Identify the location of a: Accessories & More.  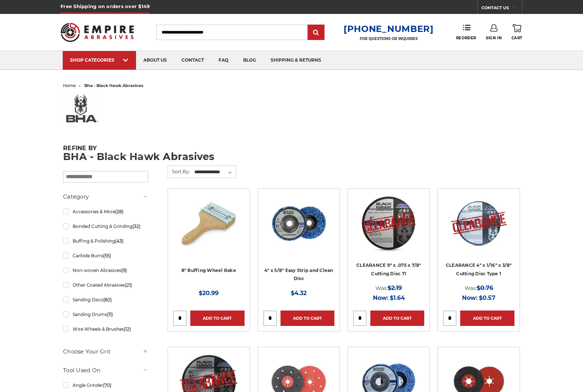
(106, 211).